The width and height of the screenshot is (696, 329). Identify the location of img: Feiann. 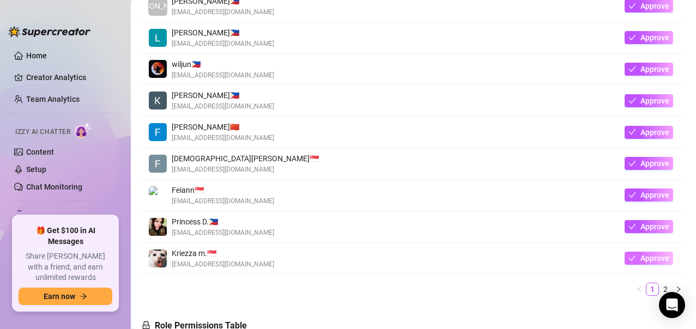
(157, 195).